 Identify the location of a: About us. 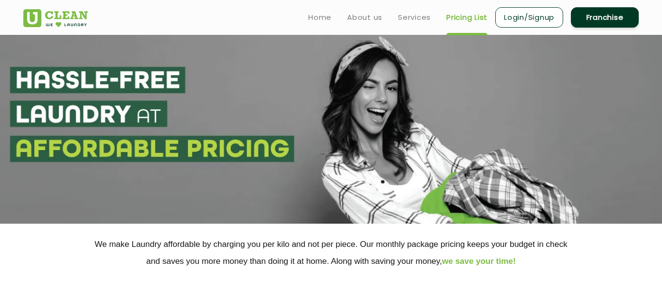
(364, 17).